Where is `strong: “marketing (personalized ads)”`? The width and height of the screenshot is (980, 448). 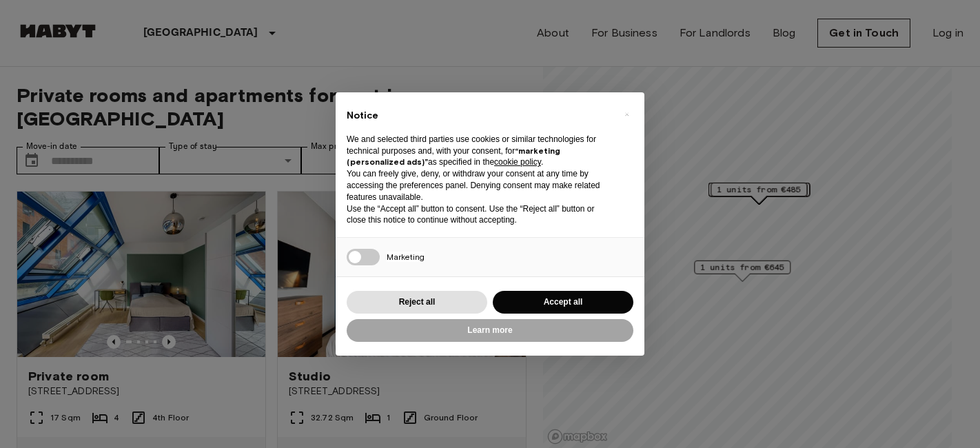
strong: “marketing (personalized ads)” is located at coordinates (454, 157).